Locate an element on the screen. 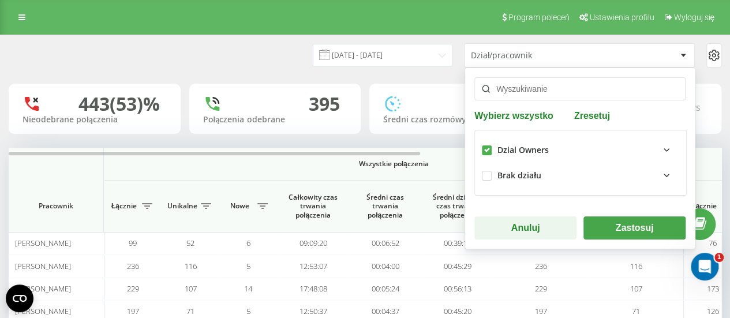 The width and height of the screenshot is (730, 318). span: Średni czas trwania połączenia is located at coordinates (385, 206).